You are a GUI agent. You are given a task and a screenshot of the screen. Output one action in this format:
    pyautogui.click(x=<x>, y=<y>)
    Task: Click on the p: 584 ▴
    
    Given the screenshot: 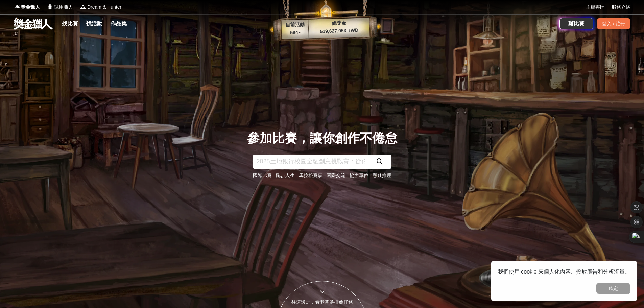 What is the action you would take?
    pyautogui.click(x=295, y=33)
    